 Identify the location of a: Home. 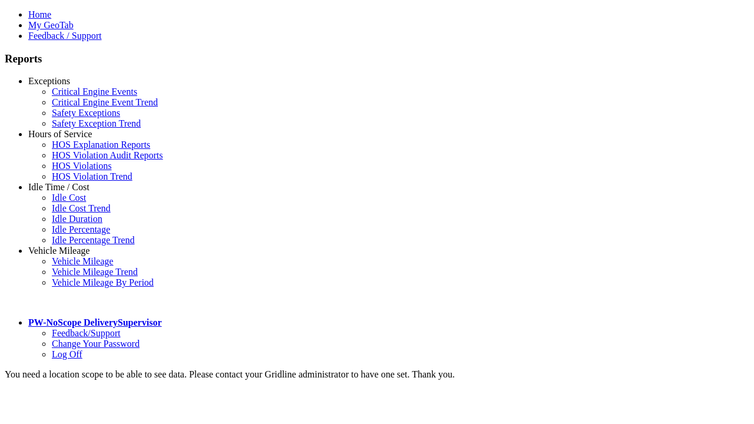
(39, 14).